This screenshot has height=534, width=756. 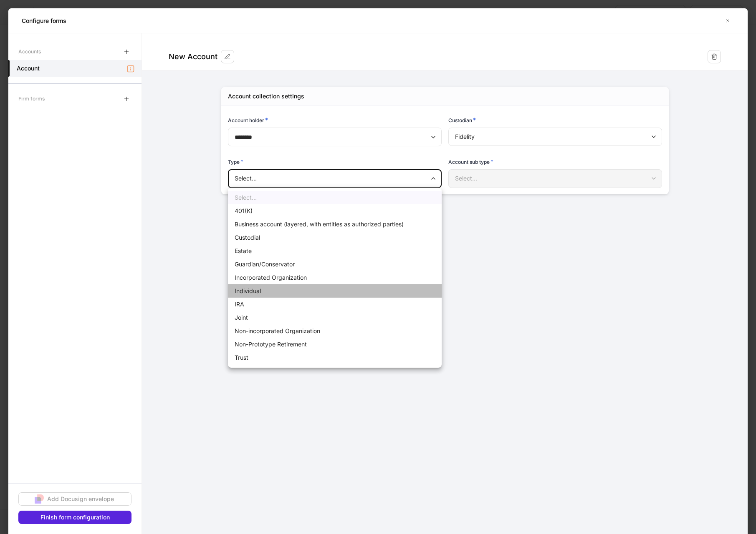 I want to click on li: Estate, so click(x=335, y=251).